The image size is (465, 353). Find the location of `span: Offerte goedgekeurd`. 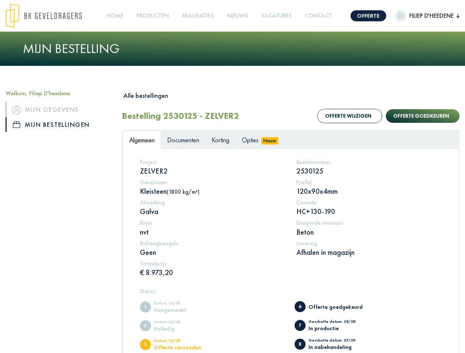

span: Offerte goedgekeurd is located at coordinates (300, 307).